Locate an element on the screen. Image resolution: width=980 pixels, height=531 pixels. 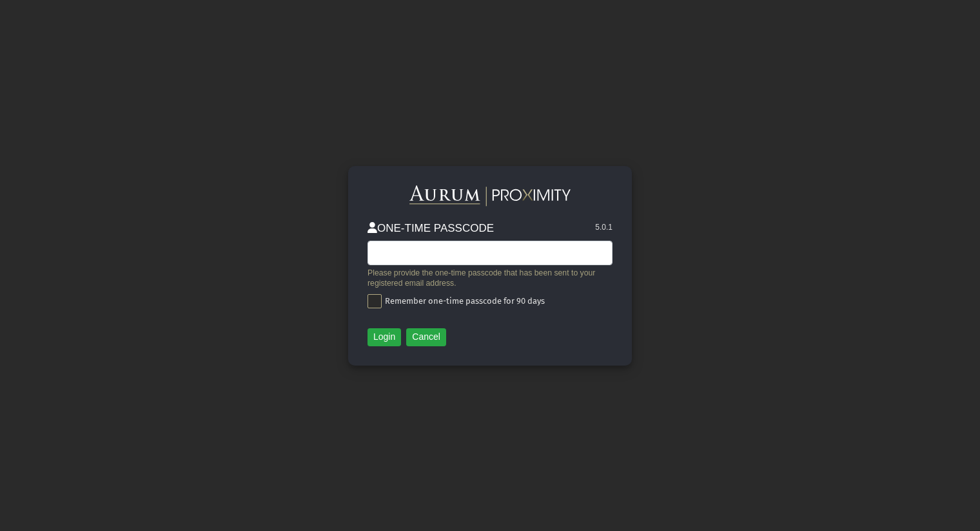
button: Login is located at coordinates (384, 337).